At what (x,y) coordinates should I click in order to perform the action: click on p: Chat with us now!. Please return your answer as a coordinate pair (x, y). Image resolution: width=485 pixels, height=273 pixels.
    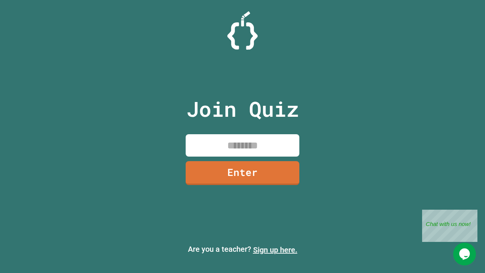
    Looking at the image, I should click on (26, 14).